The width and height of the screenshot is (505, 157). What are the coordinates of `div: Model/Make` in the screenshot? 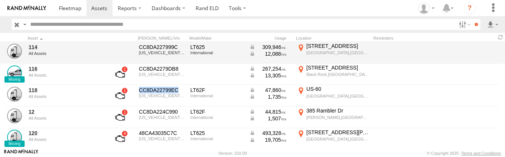 It's located at (217, 38).